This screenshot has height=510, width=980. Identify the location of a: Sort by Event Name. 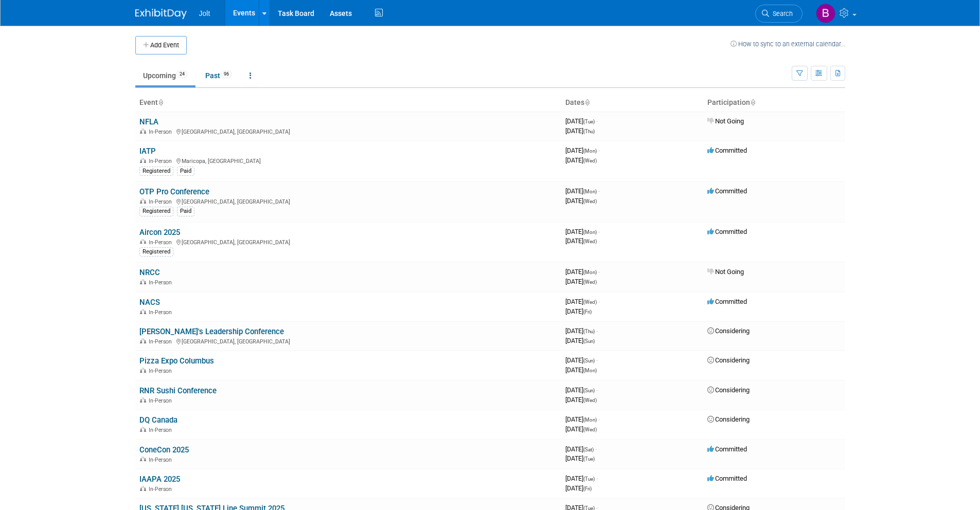
(160, 102).